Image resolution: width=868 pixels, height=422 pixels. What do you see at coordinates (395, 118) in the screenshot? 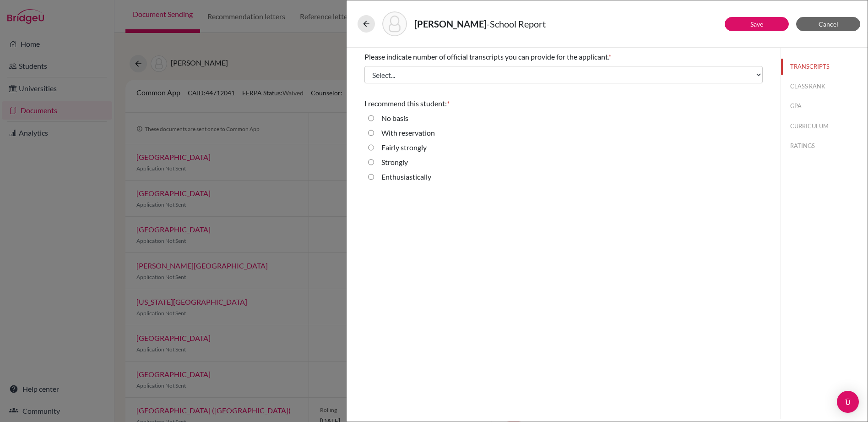
I see `label: No basis` at bounding box center [395, 118].